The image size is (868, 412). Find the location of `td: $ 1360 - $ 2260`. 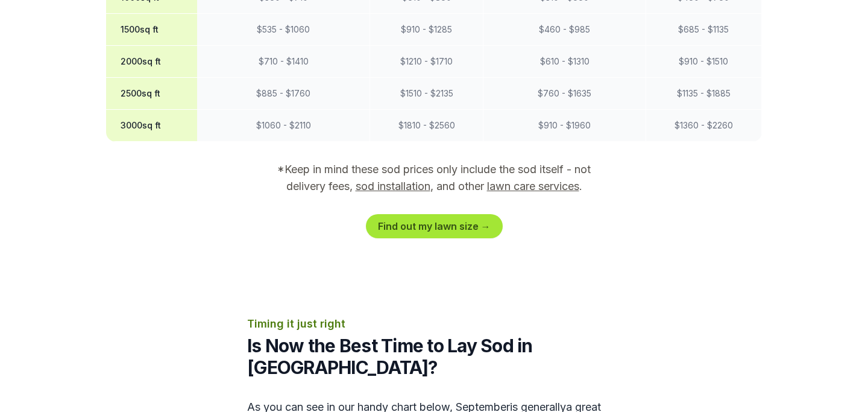

td: $ 1360 - $ 2260 is located at coordinates (703, 126).